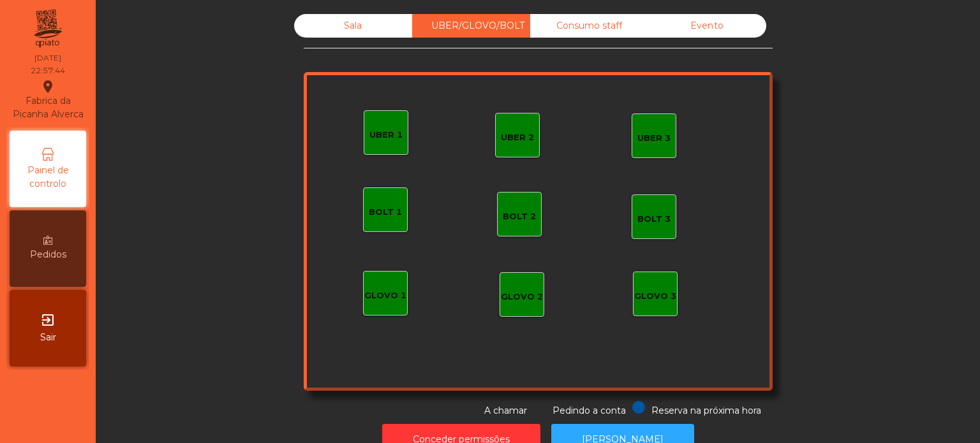  What do you see at coordinates (47, 29) in the screenshot?
I see `img: qpiato` at bounding box center [47, 29].